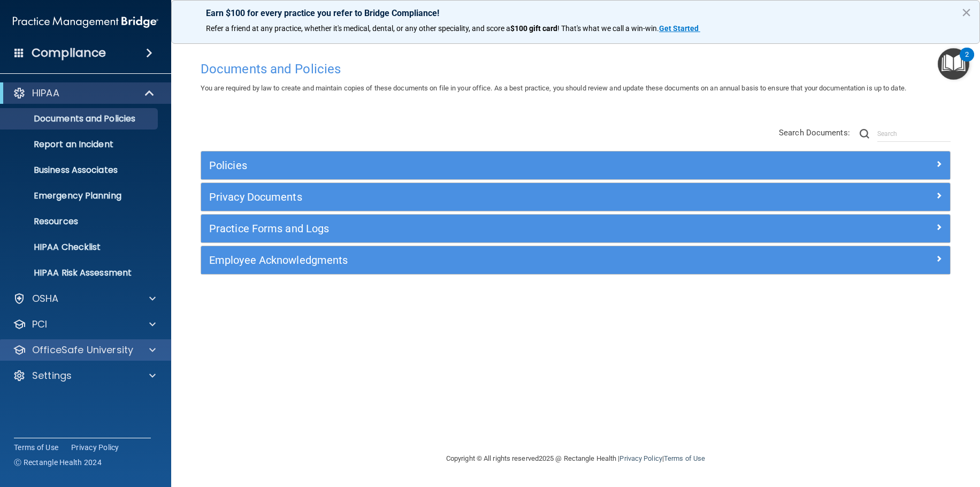  I want to click on button: Close, so click(966, 13).